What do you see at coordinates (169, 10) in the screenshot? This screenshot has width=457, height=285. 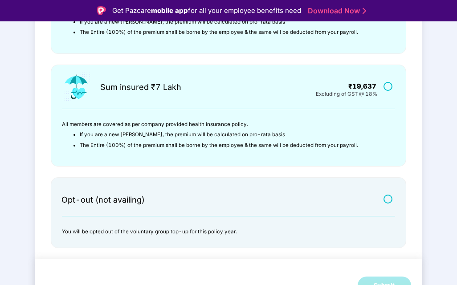 I see `strong: mobile app` at bounding box center [169, 10].